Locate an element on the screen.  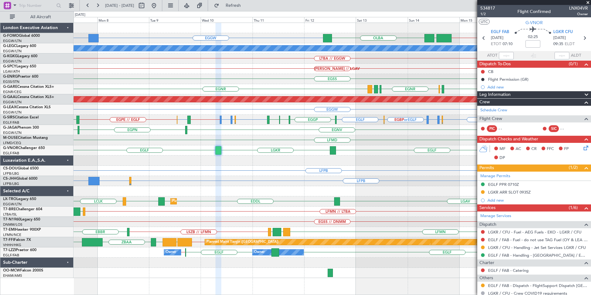
div: Sat 13 is located at coordinates (381, 20).